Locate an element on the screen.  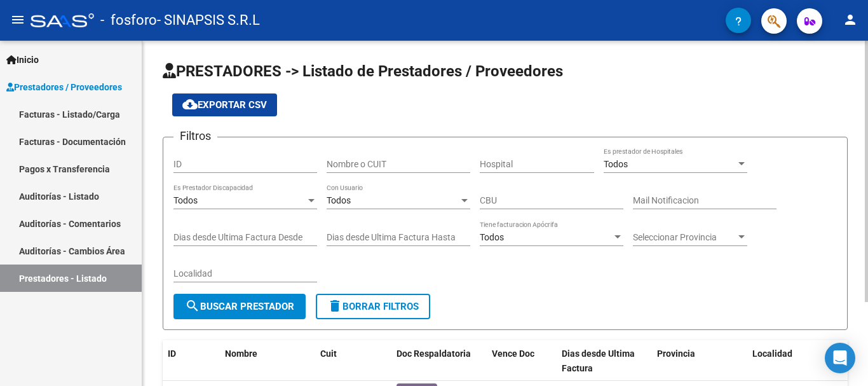
h3: Filtros is located at coordinates (195, 136).